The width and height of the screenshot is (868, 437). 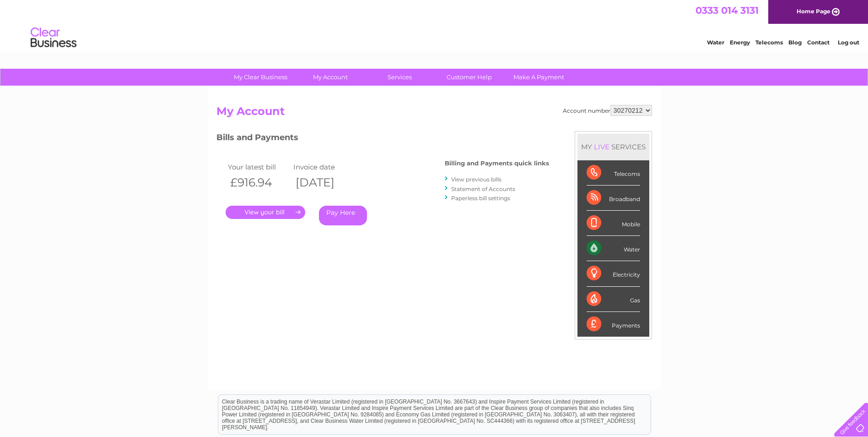 I want to click on a: Telecoms, so click(x=769, y=42).